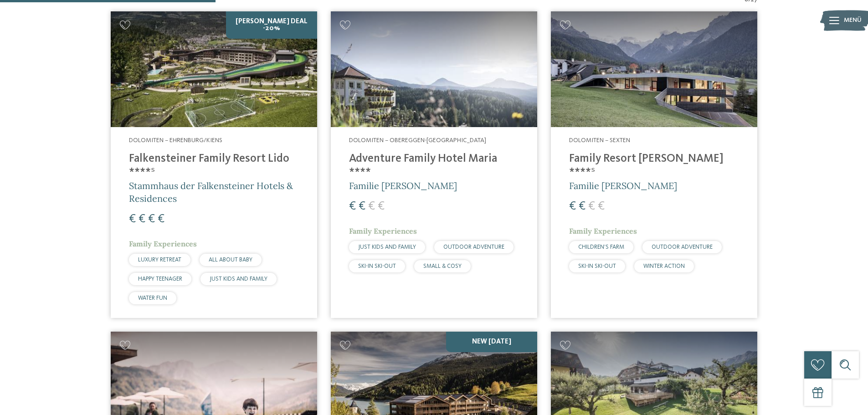  What do you see at coordinates (153, 298) in the screenshot?
I see `span: WATER FUN` at bounding box center [153, 298].